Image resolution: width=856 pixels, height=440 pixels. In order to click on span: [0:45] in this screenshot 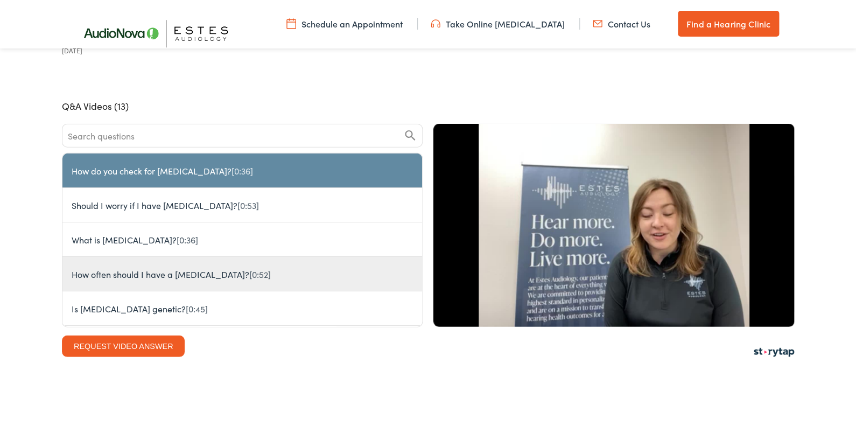, I will do `click(196, 308)`.